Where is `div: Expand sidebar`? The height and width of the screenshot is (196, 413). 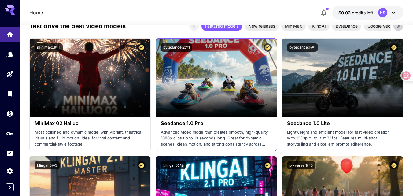 div: Expand sidebar is located at coordinates (10, 187).